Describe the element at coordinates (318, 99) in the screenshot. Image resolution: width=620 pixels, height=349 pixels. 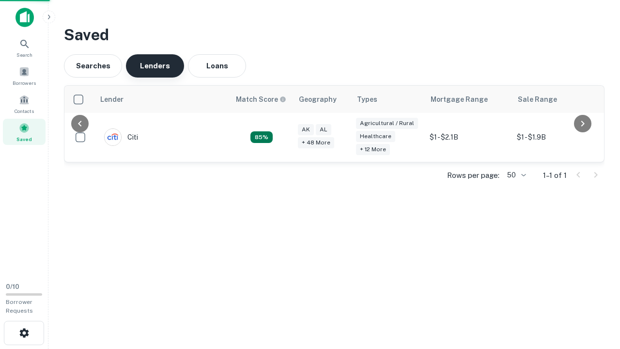
I see `div: Geography` at that location.